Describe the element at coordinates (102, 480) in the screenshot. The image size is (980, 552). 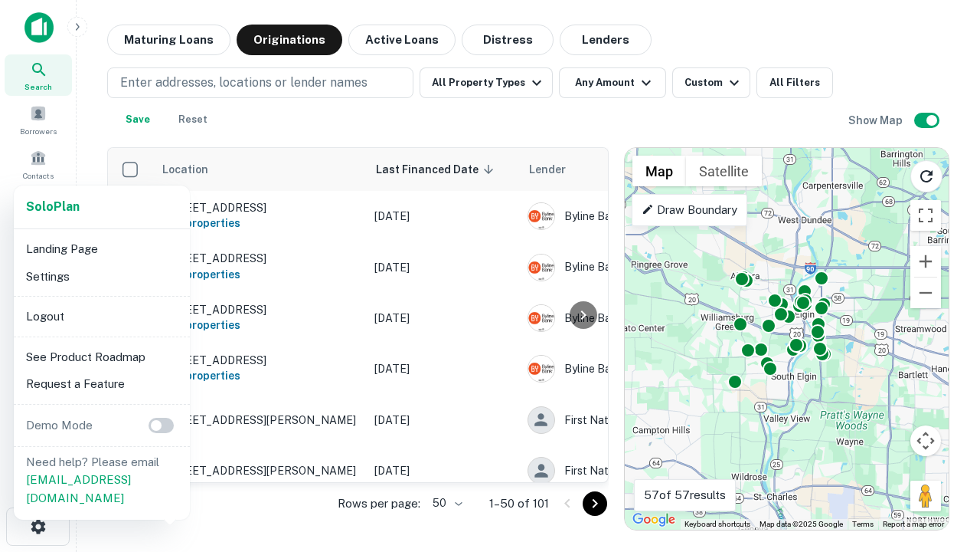
I see `p: Need help? Please email` at that location.